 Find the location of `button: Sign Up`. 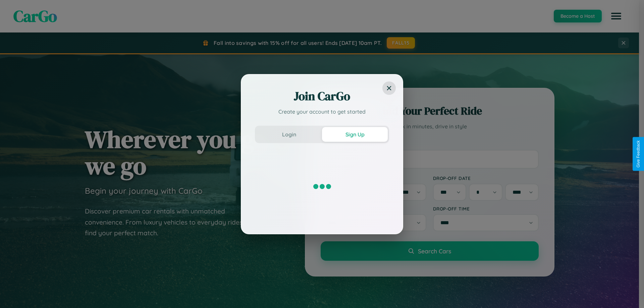

button: Sign Up is located at coordinates (355, 135).